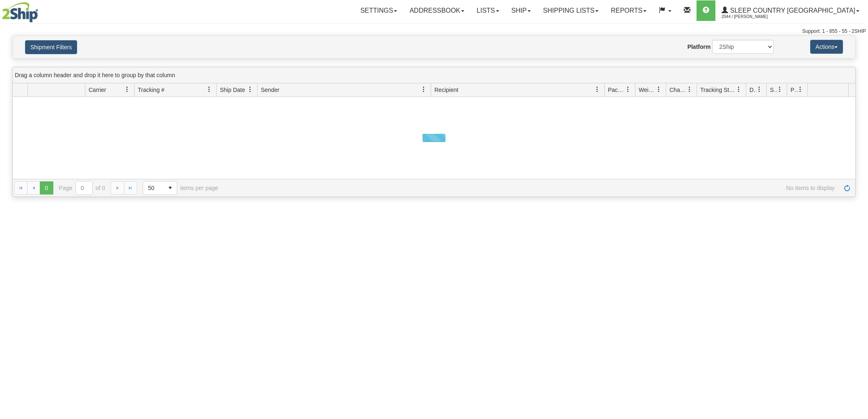  I want to click on span: Tracking #, so click(151, 90).